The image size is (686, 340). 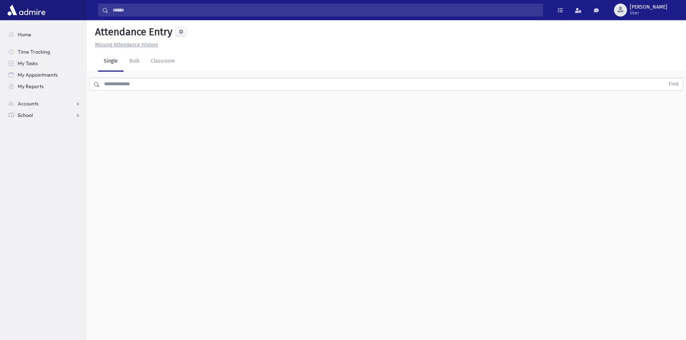 I want to click on img: AdmirePro, so click(x=26, y=10).